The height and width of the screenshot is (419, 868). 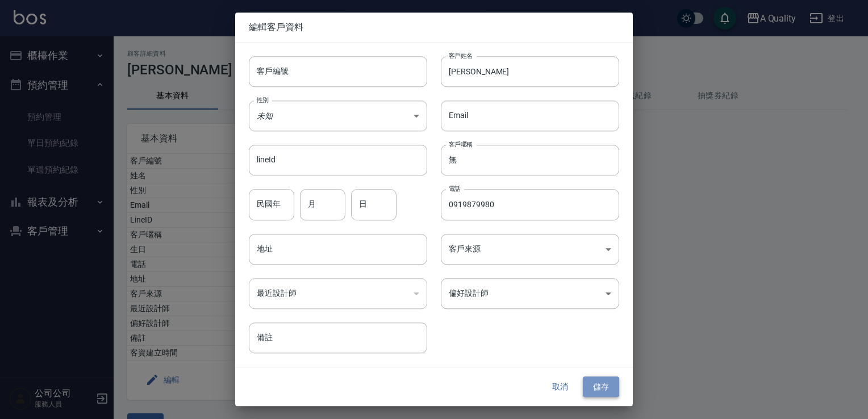 I want to click on label: 電話, so click(x=454, y=189).